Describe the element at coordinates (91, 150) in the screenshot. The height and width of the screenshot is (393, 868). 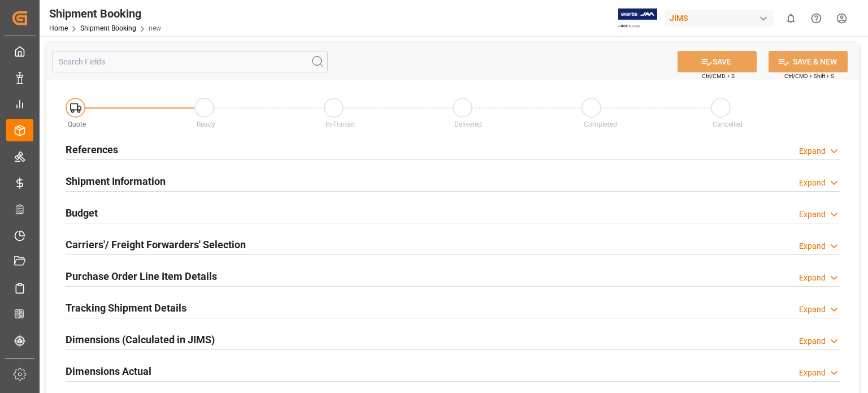
I see `h2: References` at that location.